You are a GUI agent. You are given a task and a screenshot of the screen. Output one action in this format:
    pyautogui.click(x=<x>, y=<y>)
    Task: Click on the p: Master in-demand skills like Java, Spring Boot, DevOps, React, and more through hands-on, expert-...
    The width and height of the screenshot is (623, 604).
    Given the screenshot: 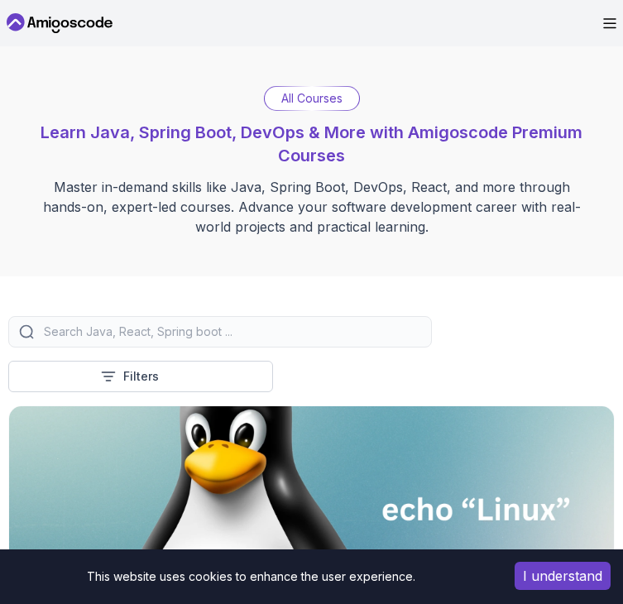 What is the action you would take?
    pyautogui.click(x=312, y=207)
    